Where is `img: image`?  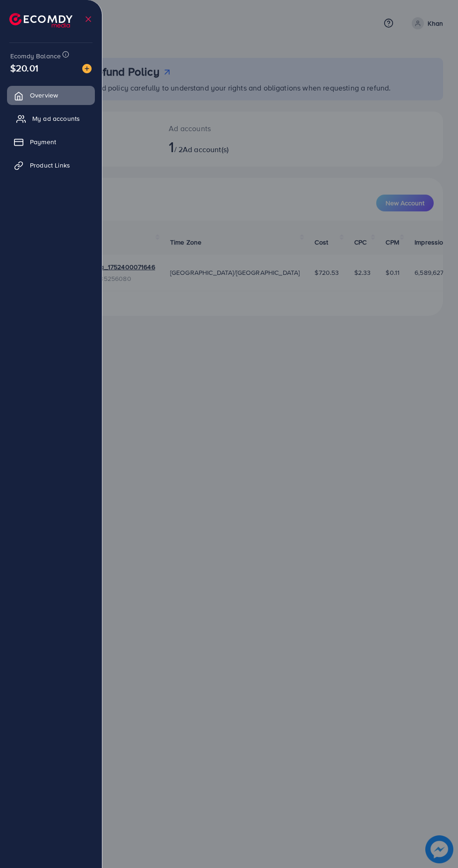 img: image is located at coordinates (87, 68).